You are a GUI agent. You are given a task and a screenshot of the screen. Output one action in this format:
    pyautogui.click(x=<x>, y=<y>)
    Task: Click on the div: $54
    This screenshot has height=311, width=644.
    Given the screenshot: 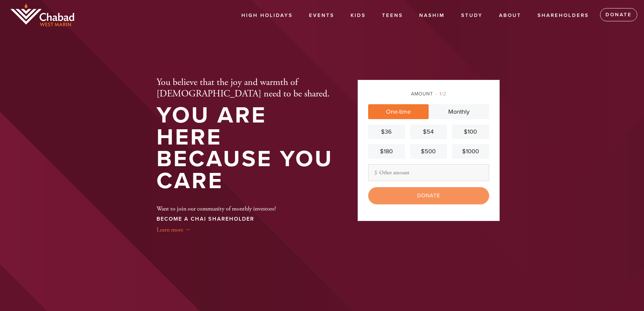 What is the action you would take?
    pyautogui.click(x=428, y=131)
    